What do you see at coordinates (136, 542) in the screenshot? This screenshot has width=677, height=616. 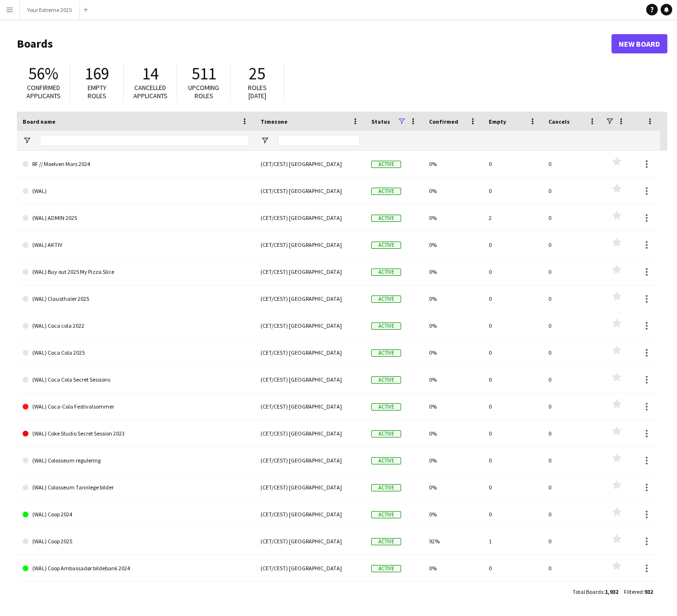 I see `a: (WAL) Coop 2025` at bounding box center [136, 542].